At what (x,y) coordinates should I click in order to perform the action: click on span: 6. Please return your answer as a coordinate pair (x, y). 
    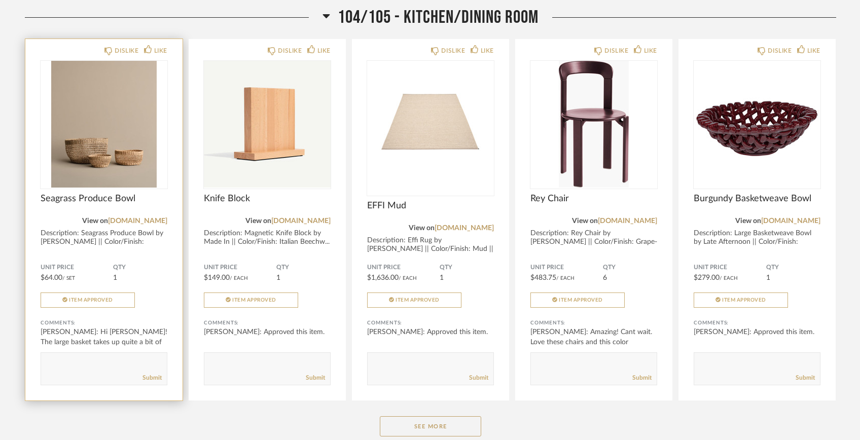
    Looking at the image, I should click on (605, 278).